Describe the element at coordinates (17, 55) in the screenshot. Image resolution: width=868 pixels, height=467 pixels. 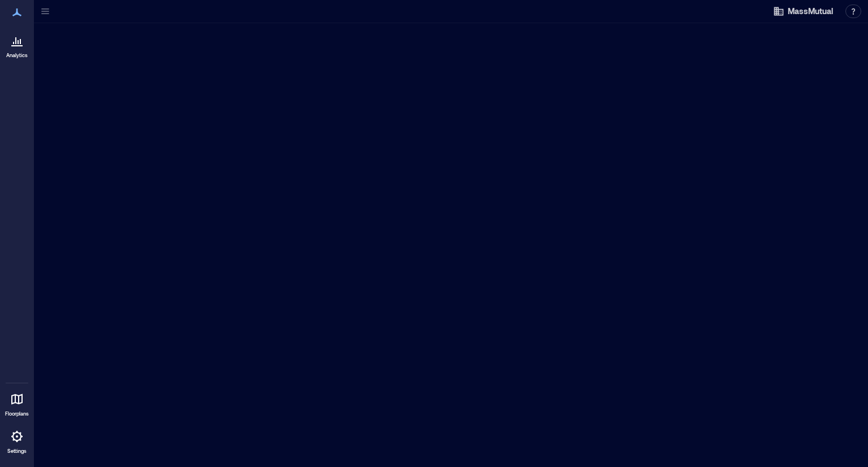
I see `p: Analytics` at that location.